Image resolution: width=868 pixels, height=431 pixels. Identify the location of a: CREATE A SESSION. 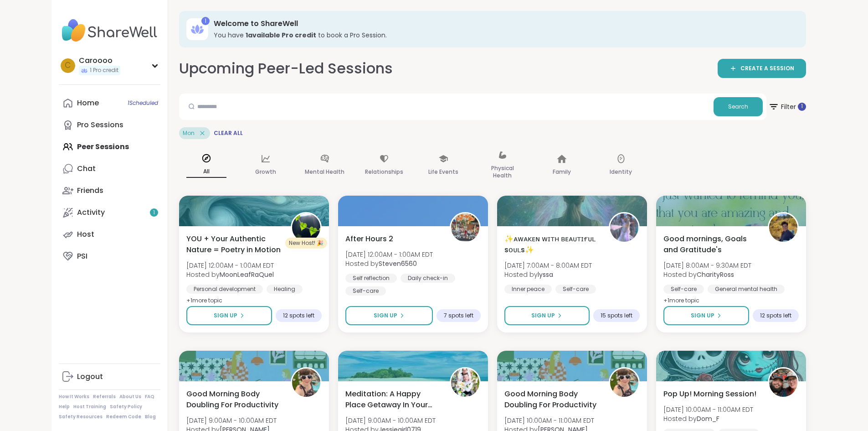
(762, 68).